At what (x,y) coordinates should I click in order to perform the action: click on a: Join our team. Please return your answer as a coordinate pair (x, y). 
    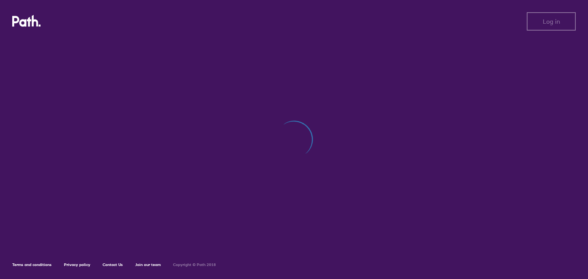
    Looking at the image, I should click on (148, 265).